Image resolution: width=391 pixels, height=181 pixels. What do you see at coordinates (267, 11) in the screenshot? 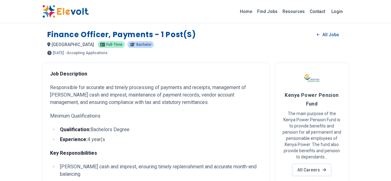
I see `a: Find Jobs` at bounding box center [267, 11].